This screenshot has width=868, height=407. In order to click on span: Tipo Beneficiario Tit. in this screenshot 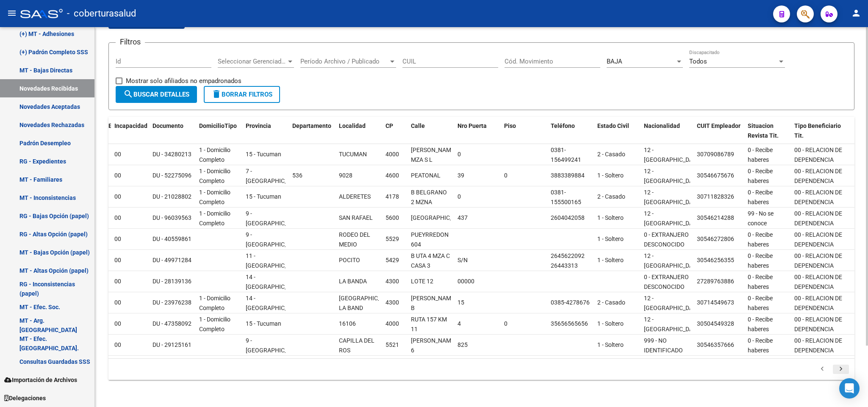, I will do `click(818, 130)`.